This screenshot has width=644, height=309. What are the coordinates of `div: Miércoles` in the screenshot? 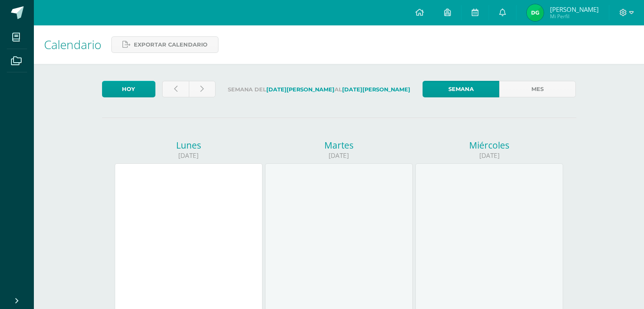 It's located at (489, 145).